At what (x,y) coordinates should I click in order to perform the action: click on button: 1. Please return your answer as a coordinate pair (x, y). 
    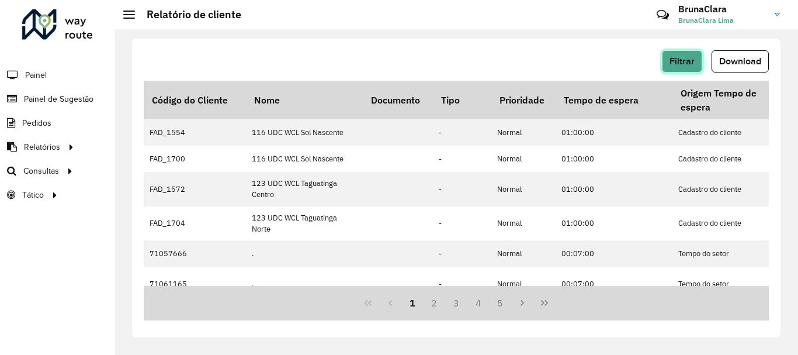
    Looking at the image, I should click on (412, 303).